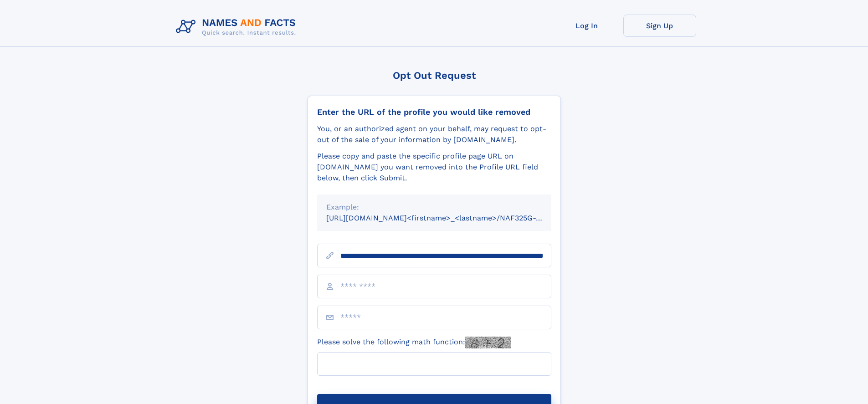 The image size is (868, 404). I want to click on div: Enter the URL of the profile you would like removed, so click(434, 112).